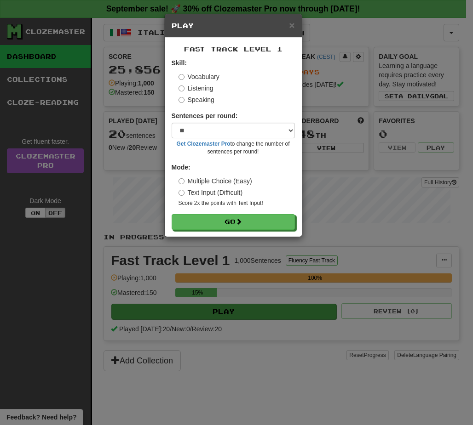  Describe the element at coordinates (236, 203) in the screenshot. I see `small: Score 2x the points with Text Input !` at that location.